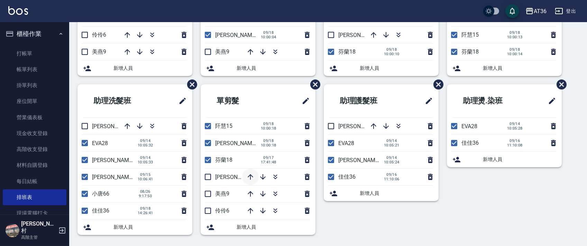 The height and width of the screenshot is (246, 587). What do you see at coordinates (145, 213) in the screenshot?
I see `span: 14:26:41` at bounding box center [145, 213].